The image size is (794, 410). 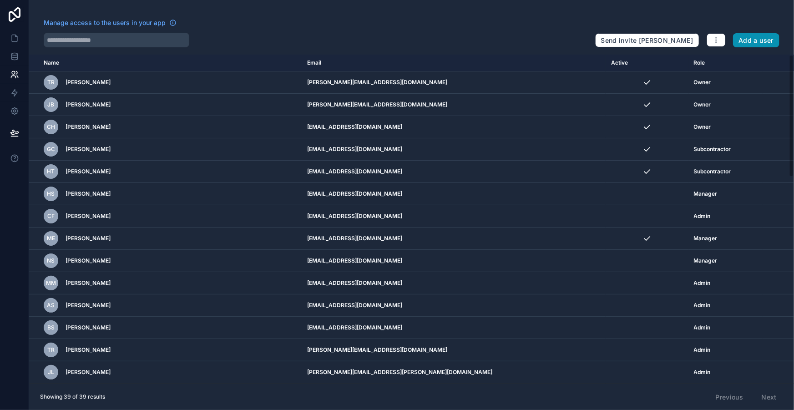 I want to click on span: HT, so click(x=51, y=172).